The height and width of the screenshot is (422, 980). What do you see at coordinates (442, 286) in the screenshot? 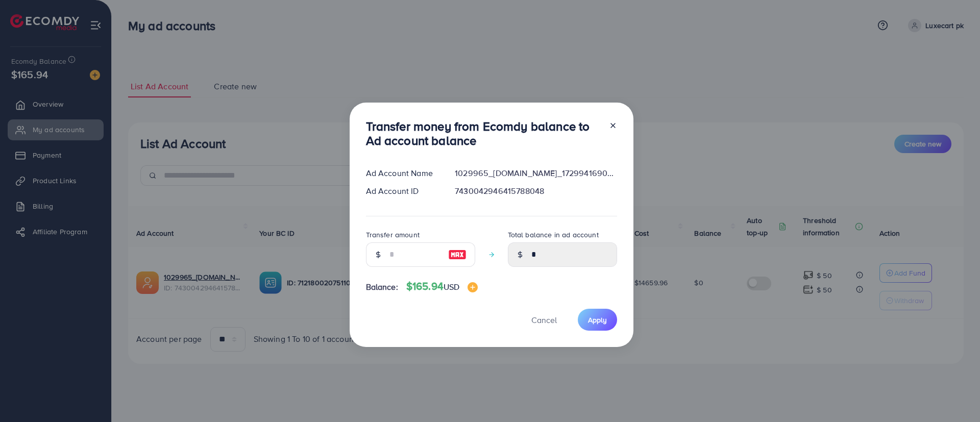
I see `h4: $165.94` at bounding box center [442, 286].